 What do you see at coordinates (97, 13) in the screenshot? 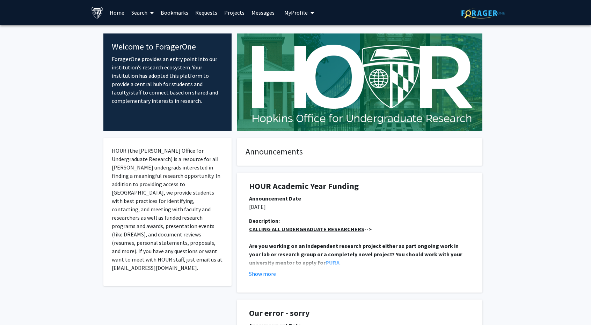
I see `img: Johns Hopkins University Logo` at bounding box center [97, 13].